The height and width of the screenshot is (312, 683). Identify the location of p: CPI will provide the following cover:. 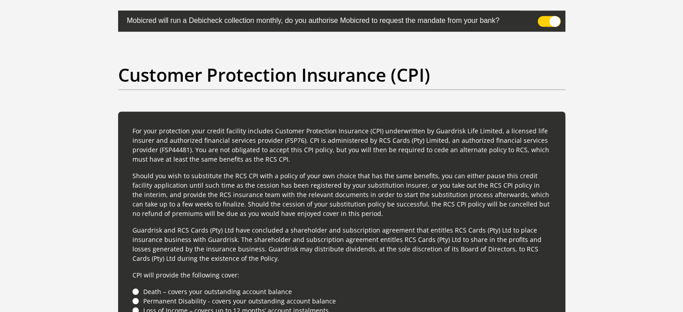
(342, 275).